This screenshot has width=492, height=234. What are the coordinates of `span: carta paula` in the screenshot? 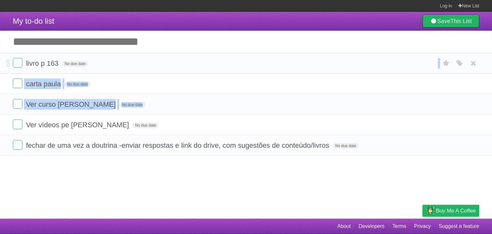 It's located at (44, 84).